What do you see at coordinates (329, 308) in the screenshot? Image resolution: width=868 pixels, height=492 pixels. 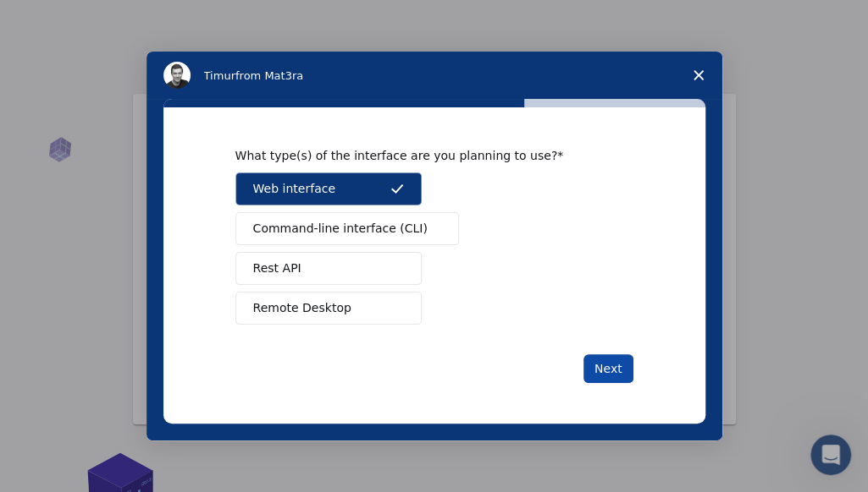 I see `button: Remote Desktop` at bounding box center [329, 308].